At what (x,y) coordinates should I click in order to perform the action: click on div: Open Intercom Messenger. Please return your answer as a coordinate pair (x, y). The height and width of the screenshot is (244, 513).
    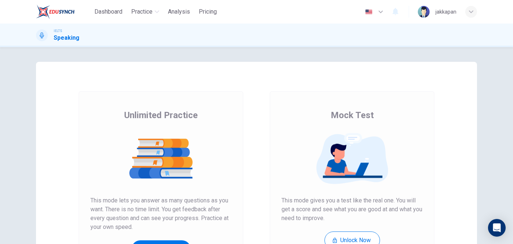
    Looking at the image, I should click on (497, 227).